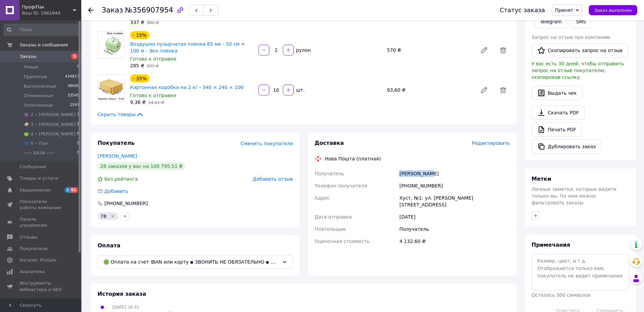 The image size is (644, 312). I want to click on div: шт., so click(300, 90).